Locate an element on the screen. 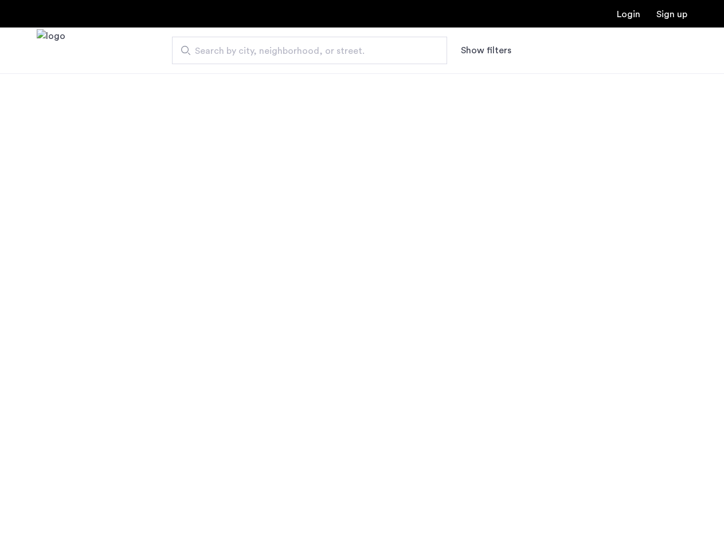  button: Show or hide filters is located at coordinates (486, 50).